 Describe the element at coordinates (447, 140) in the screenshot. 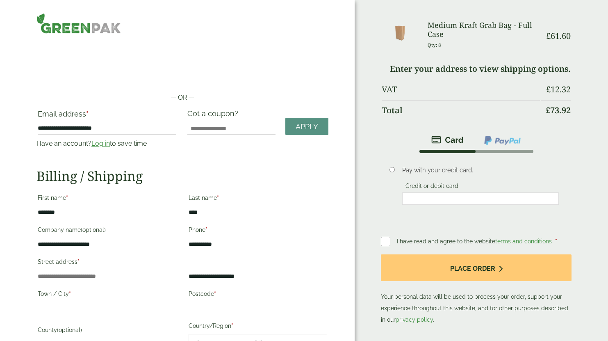

I see `img: stripe.png` at that location.